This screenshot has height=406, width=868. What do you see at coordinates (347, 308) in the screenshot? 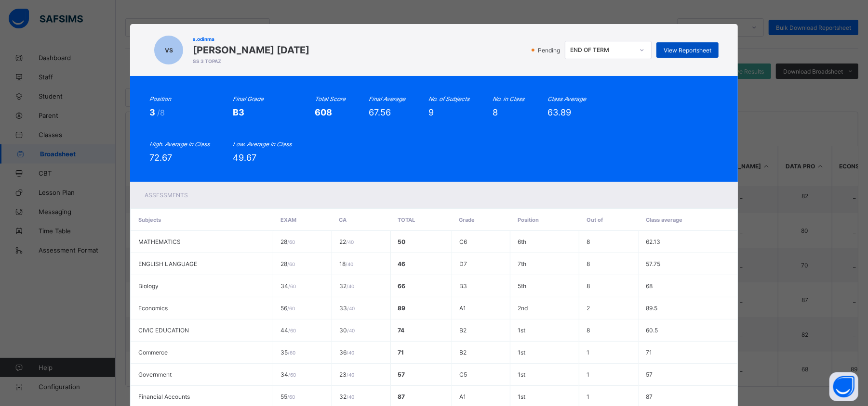
I see `span: 33` at bounding box center [347, 308].